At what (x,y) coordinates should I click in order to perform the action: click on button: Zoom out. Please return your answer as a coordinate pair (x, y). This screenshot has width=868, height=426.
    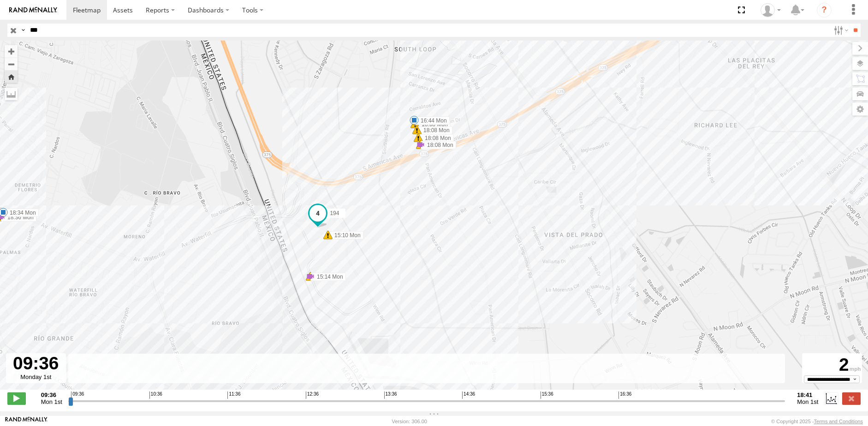
    Looking at the image, I should click on (11, 64).